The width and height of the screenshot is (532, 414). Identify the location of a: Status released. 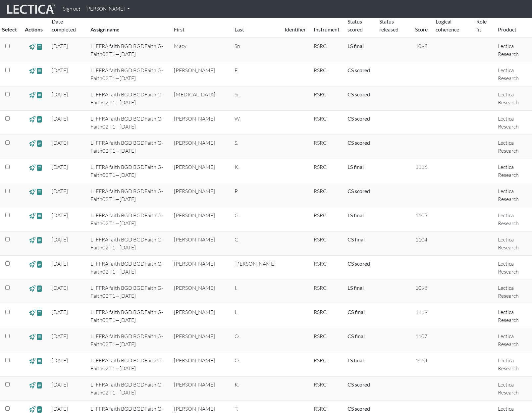
(389, 25).